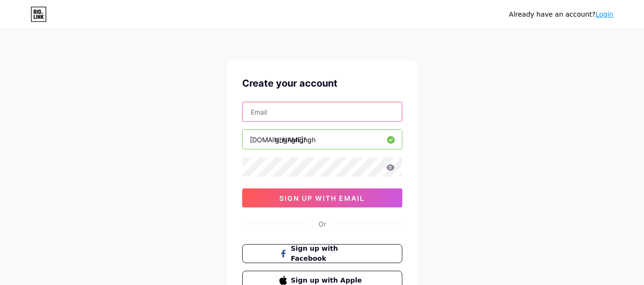  Describe the element at coordinates (322, 254) in the screenshot. I see `button: Sign up with Facebook` at that location.